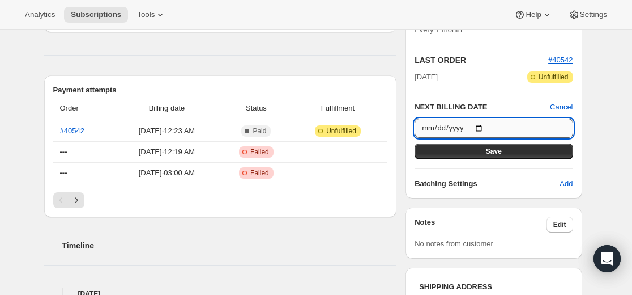  What do you see at coordinates (560, 60) in the screenshot?
I see `button: #40542` at bounding box center [560, 60].